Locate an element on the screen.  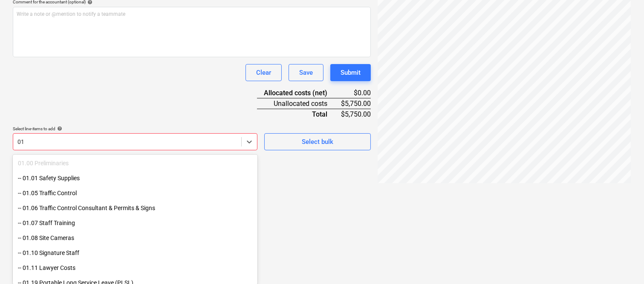
div: Select bulk is located at coordinates (318, 142).